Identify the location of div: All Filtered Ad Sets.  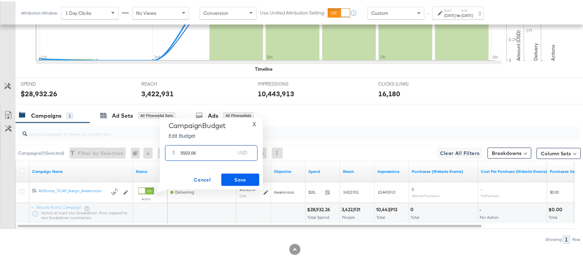
(156, 114).